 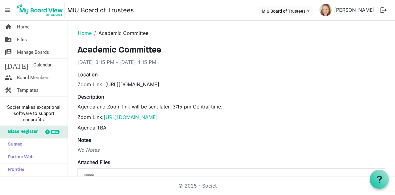 I want to click on span: folder_shared, so click(x=8, y=40).